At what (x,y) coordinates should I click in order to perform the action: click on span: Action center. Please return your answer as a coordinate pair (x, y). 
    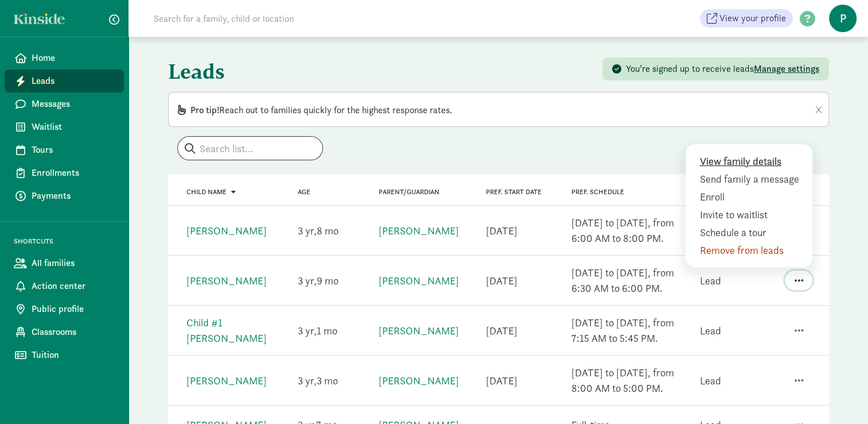
    Looking at the image, I should click on (73, 286).